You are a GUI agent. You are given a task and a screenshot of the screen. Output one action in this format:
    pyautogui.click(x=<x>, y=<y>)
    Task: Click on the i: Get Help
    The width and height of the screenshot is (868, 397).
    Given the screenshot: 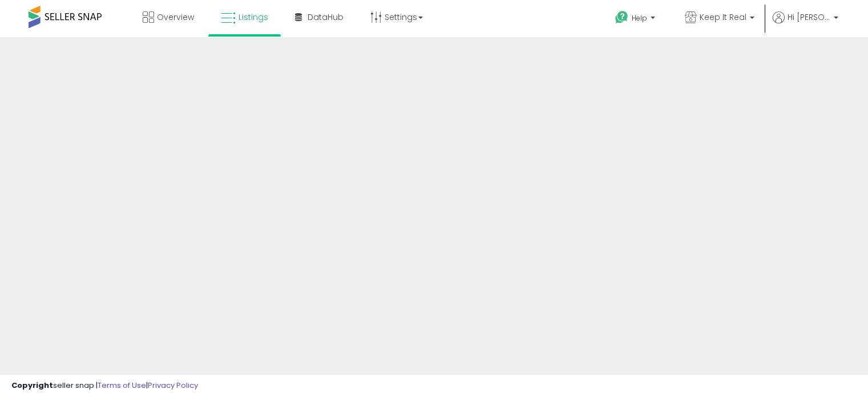 What is the action you would take?
    pyautogui.click(x=621, y=17)
    